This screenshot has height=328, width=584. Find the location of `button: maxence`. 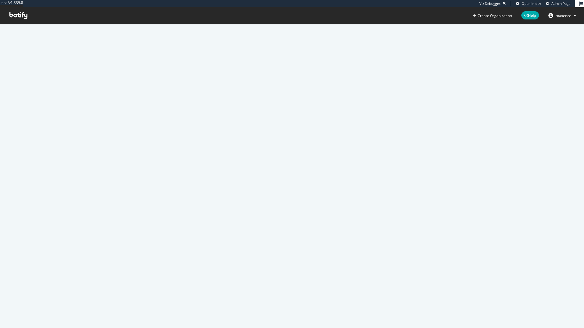

button: maxence is located at coordinates (562, 16).